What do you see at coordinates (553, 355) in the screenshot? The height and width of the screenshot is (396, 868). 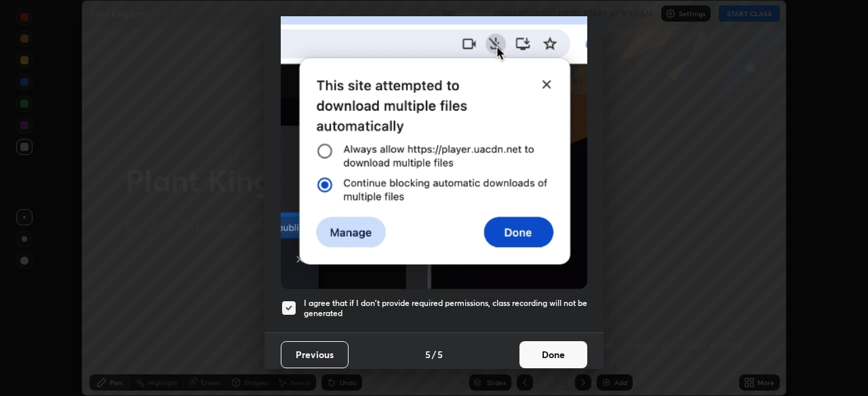 I see `button: Done` at bounding box center [553, 355].